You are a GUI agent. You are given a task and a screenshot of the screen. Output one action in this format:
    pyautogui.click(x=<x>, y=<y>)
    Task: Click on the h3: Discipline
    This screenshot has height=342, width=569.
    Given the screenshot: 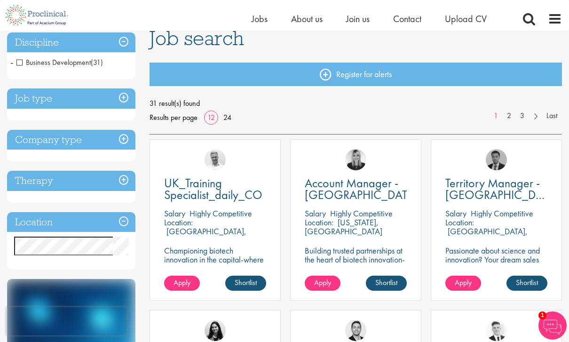 What is the action you would take?
    pyautogui.click(x=71, y=42)
    